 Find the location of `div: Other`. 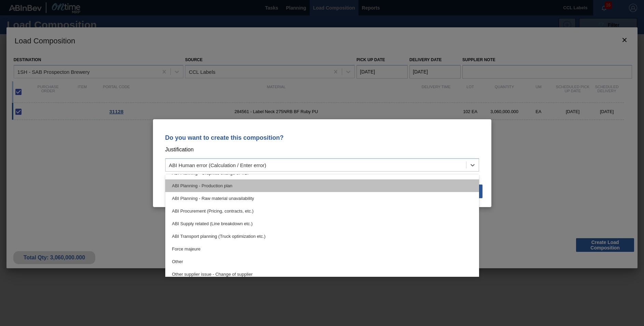

div: Other is located at coordinates (322, 262).